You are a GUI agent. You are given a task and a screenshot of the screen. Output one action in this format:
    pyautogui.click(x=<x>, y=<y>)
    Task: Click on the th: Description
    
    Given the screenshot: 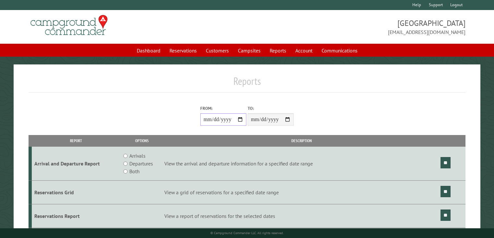 What is the action you would take?
    pyautogui.click(x=301, y=141)
    